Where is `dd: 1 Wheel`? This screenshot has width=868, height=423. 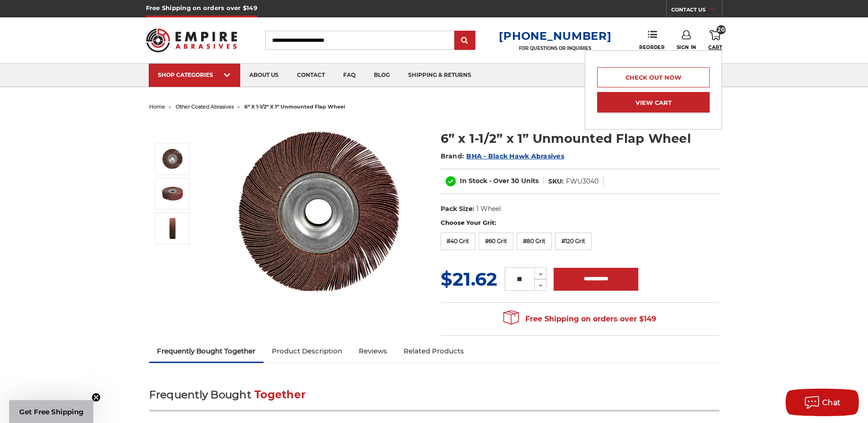
dd: 1 Wheel is located at coordinates (488, 209).